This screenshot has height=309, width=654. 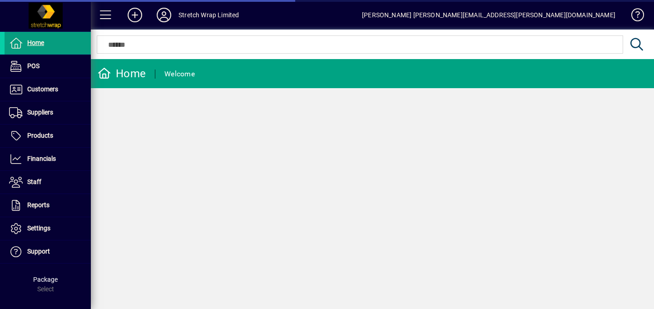 What do you see at coordinates (33, 66) in the screenshot?
I see `span: POS` at bounding box center [33, 66].